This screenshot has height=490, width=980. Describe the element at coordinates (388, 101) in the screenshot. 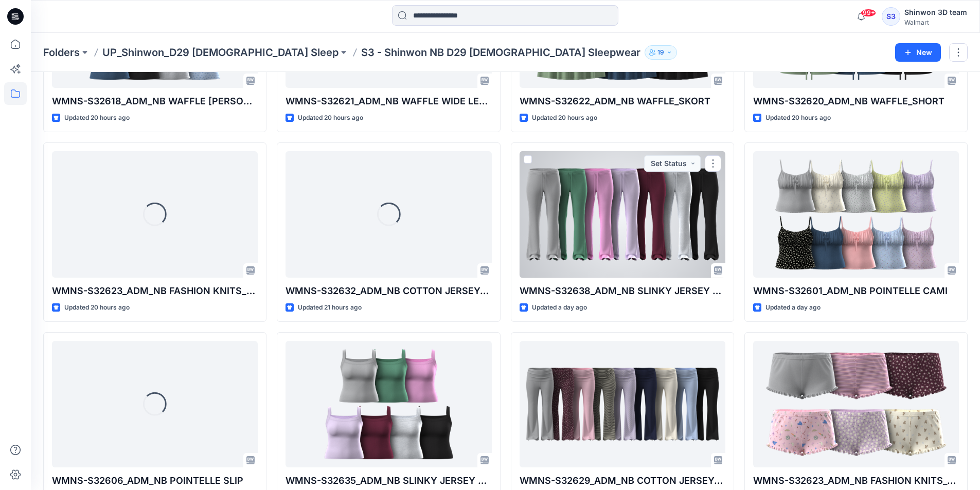

I see `p: WMNS-S32621_ADM_NB WAFFLE WIDE LEG PANT` at that location.